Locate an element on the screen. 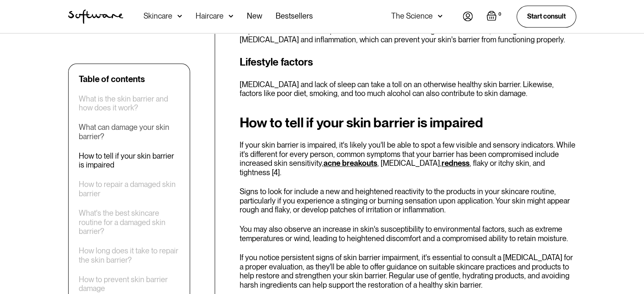  div: How to repair a damaged skin barrier is located at coordinates (129, 189).